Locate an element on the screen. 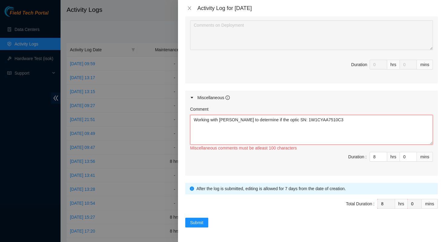  span: Submit is located at coordinates (197, 222).